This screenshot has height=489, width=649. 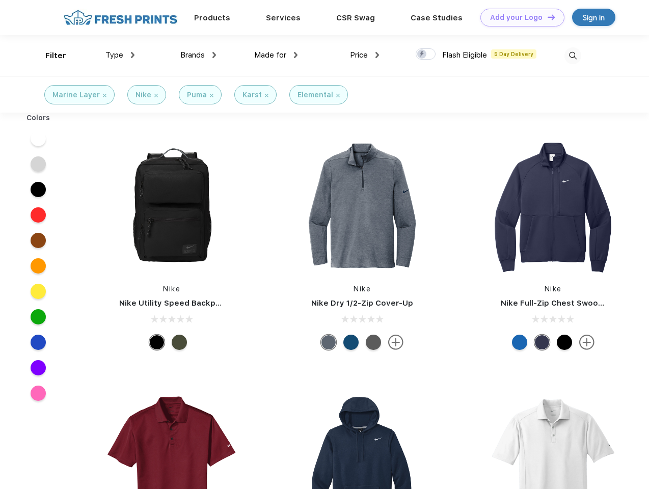 I want to click on div: Colors, so click(x=38, y=118).